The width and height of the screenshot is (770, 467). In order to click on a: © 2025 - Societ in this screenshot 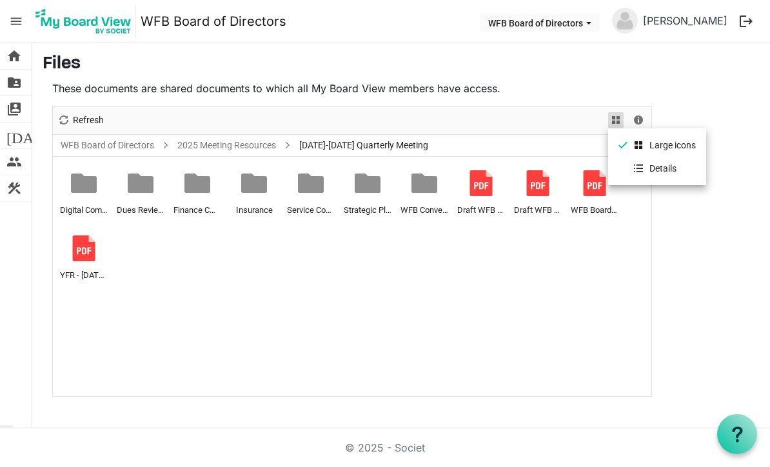, I will do `click(385, 448)`.